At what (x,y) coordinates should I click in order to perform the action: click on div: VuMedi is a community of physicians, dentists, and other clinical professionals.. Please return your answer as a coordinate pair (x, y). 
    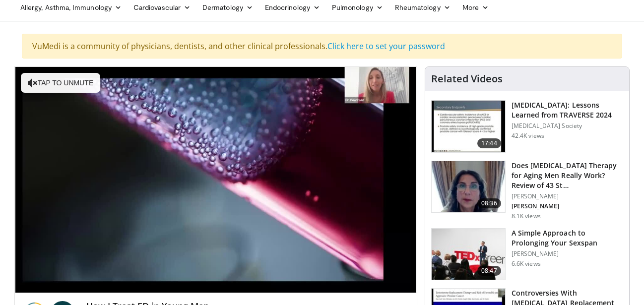
    Looking at the image, I should click on (322, 46).